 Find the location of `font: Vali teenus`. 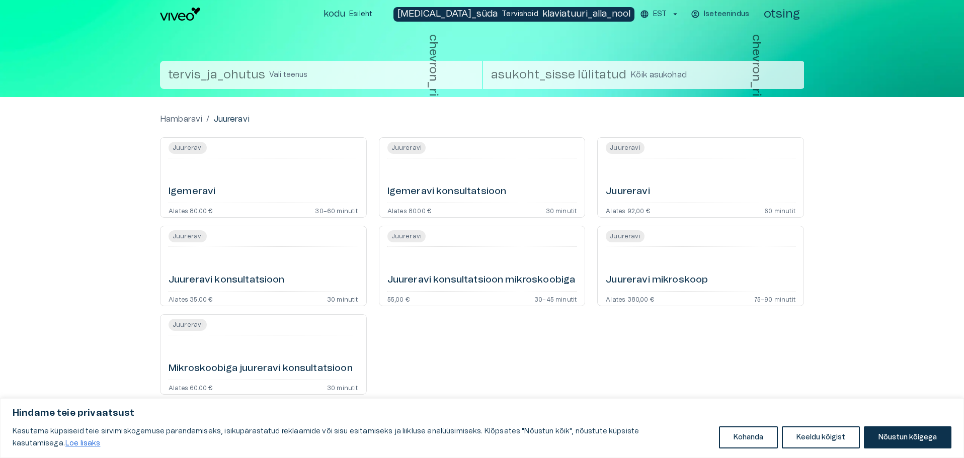

font: Vali teenus is located at coordinates (288, 75).